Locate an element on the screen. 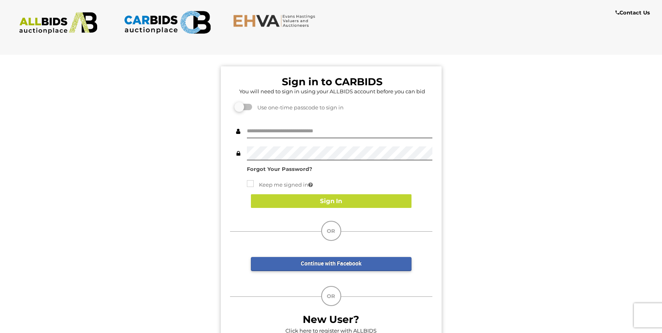 The image size is (662, 333). strong: Forgot Your Password? is located at coordinates (280, 169).